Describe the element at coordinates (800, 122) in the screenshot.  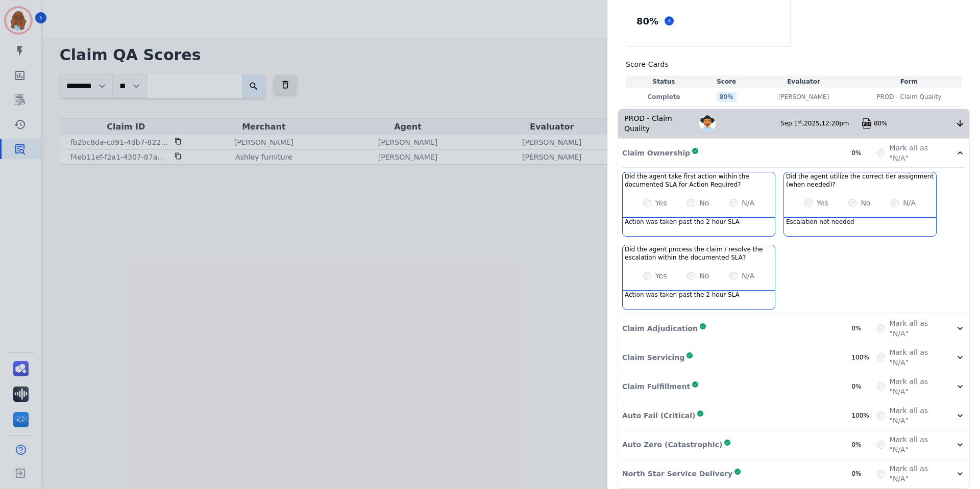
I see `sup: st` at that location.